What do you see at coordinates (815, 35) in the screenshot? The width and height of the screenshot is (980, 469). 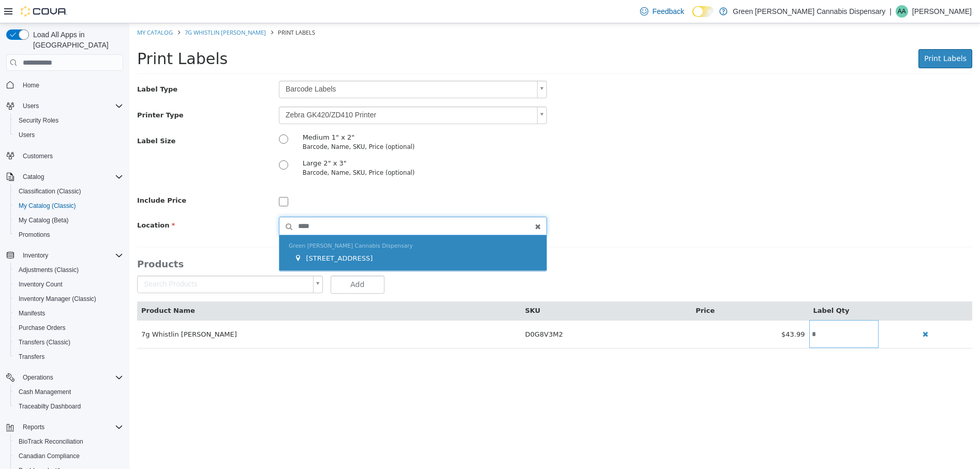 I see `button: Print Labels` at bounding box center [815, 35].